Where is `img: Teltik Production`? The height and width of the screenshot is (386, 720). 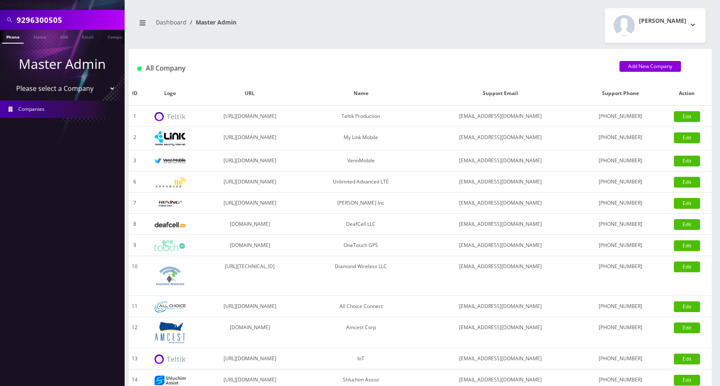 img: Teltik Production is located at coordinates (170, 117).